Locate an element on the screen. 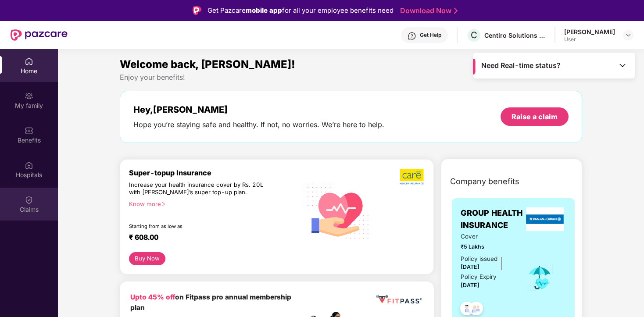 The height and width of the screenshot is (317, 644). span: Company benefits is located at coordinates (485, 181).